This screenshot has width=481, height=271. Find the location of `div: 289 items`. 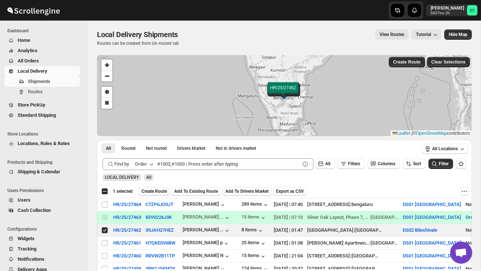

div: 289 items is located at coordinates (256, 205).